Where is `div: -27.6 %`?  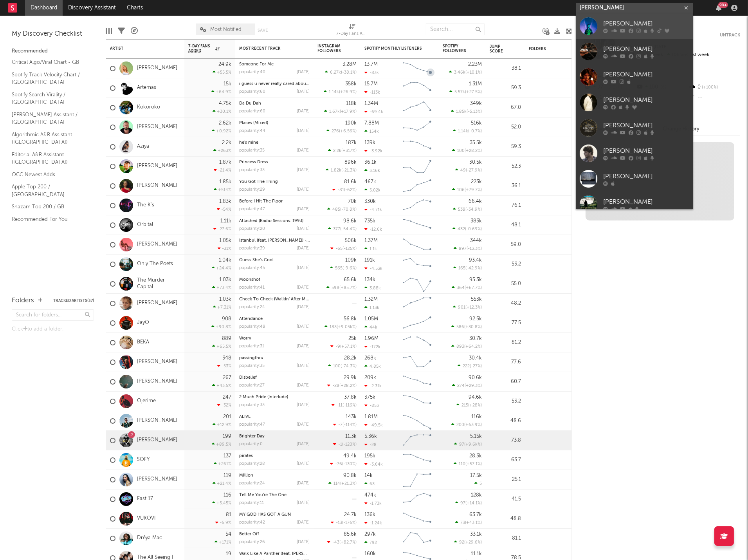
div: -27.6 % is located at coordinates (223, 228).